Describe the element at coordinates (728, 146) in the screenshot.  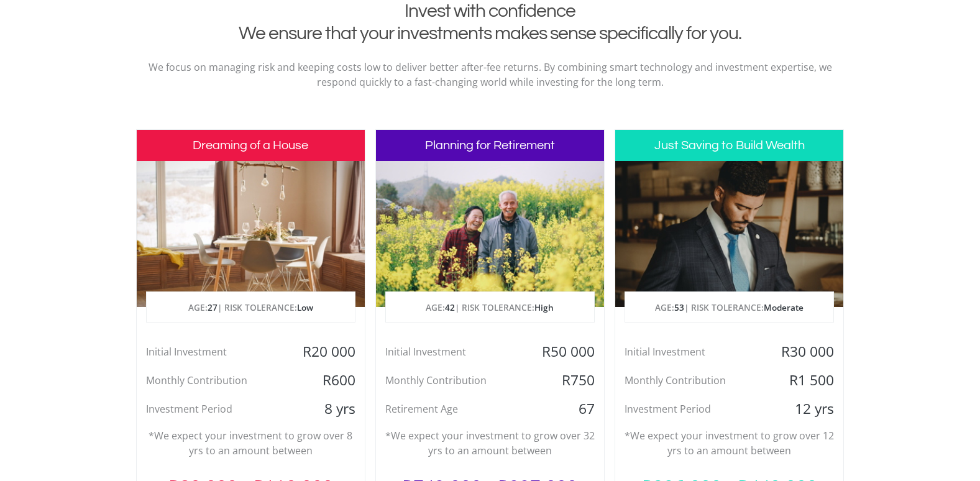
I see `h3: Just Saving to Build Wealth` at that location.